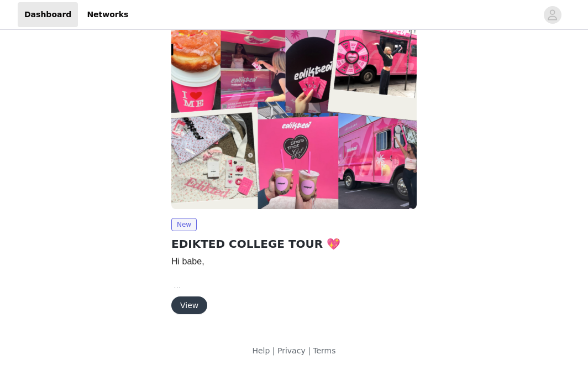  Describe the element at coordinates (47, 14) in the screenshot. I see `a: Dashboard` at that location.